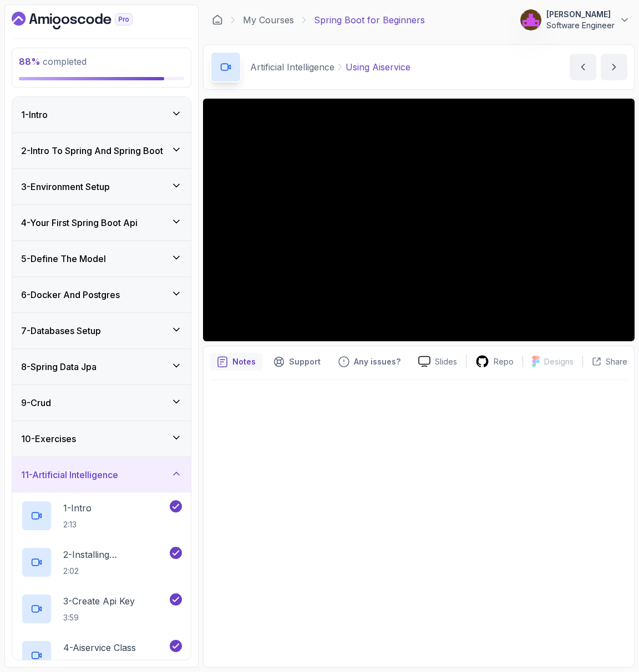 Image resolution: width=639 pixels, height=672 pixels. I want to click on h3: 1 - Intro, so click(35, 115).